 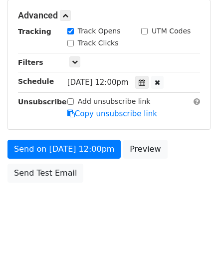 I want to click on strong: Unsubscribe, so click(x=42, y=102).